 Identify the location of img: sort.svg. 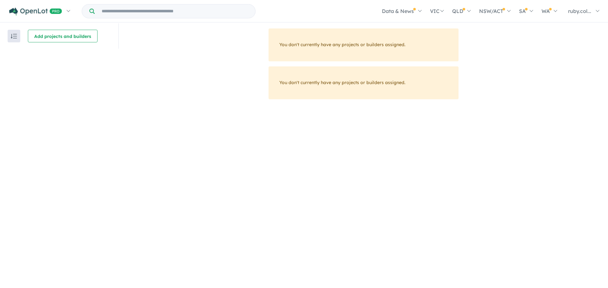
(14, 36).